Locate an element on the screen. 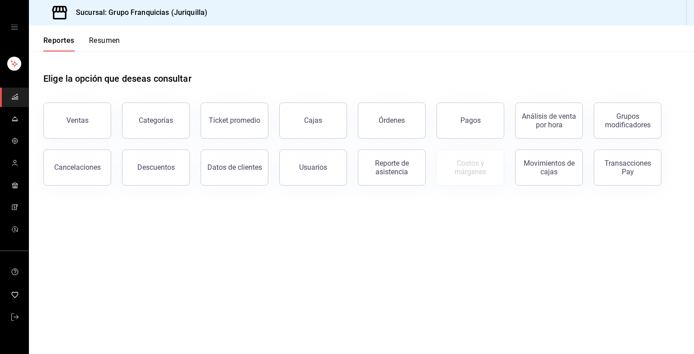  h3: Sucursal: Grupo Franquicias (Juriquilla) is located at coordinates (138, 13).